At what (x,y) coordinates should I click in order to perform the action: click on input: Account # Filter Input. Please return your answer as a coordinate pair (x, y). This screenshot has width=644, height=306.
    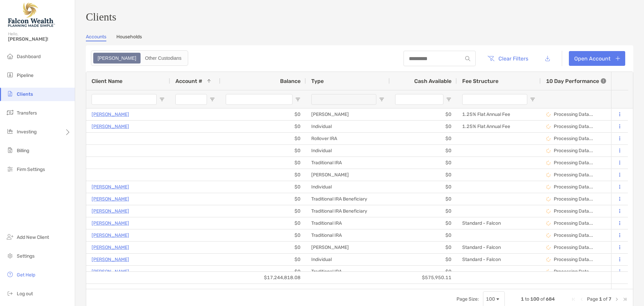
    Looking at the image, I should click on (191, 100).